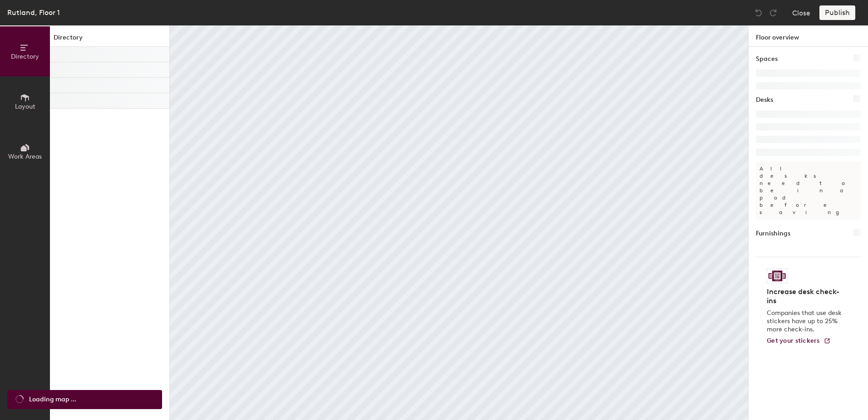  Describe the element at coordinates (801, 13) in the screenshot. I see `button: Close` at that location.